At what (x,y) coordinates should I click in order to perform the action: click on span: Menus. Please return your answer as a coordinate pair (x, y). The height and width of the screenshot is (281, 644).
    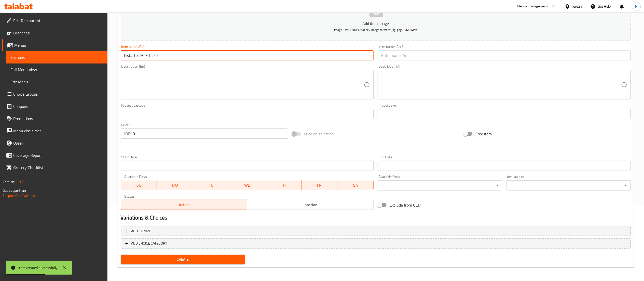
    Looking at the image, I should click on (59, 45).